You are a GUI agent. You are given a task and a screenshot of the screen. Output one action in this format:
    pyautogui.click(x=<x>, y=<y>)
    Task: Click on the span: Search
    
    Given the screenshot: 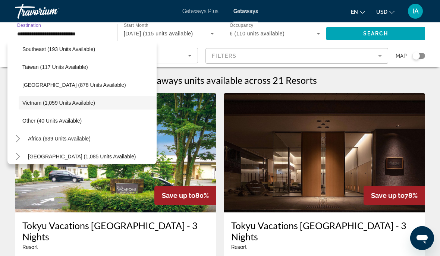 What is the action you would take?
    pyautogui.click(x=376, y=34)
    